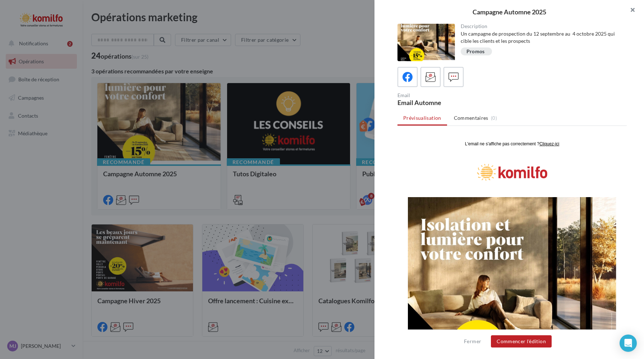 This screenshot has width=644, height=359. I want to click on span: (0), so click(494, 118).